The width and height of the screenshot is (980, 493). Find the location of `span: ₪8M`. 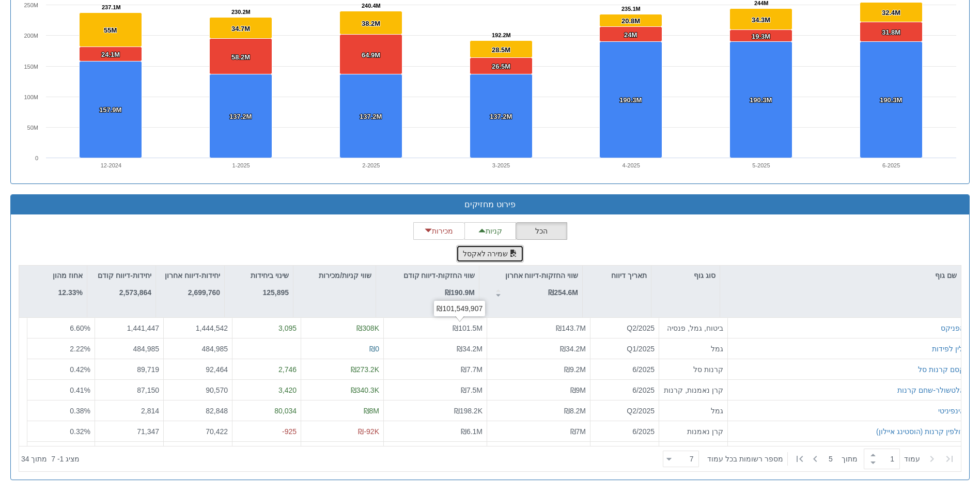

span: ₪8M is located at coordinates (371, 411).